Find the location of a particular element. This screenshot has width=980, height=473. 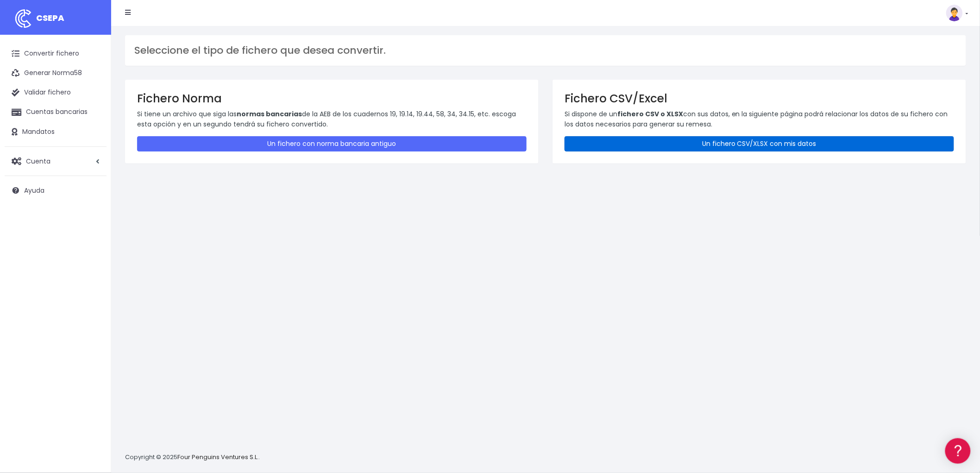

strong: fichero CSV o XLSX is located at coordinates (650, 114).